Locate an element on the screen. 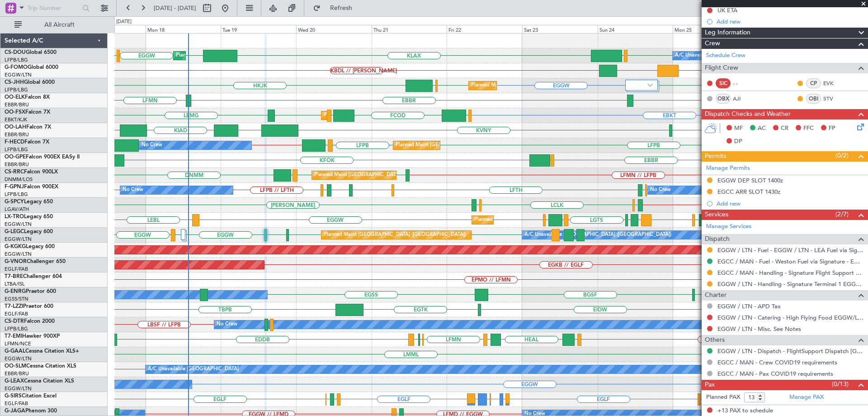 The image size is (868, 416). a: CS-DOUGlobal 6500 is located at coordinates (31, 53).